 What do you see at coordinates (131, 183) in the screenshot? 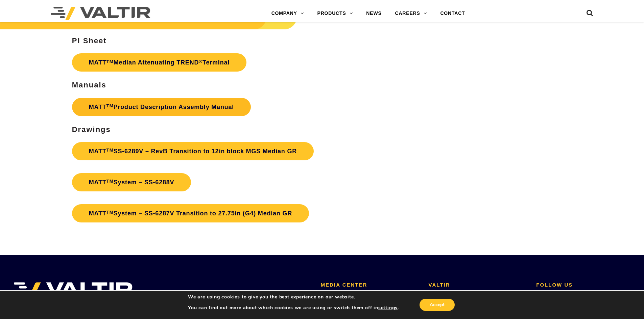
I see `a: MATTTMSystem – SS-6288V` at bounding box center [131, 183].